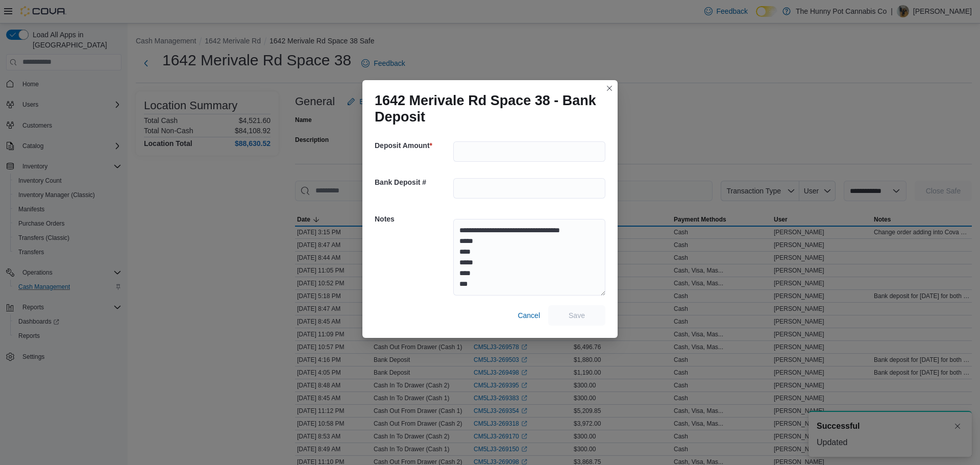 The width and height of the screenshot is (980, 465). I want to click on h5: Deposit Amount, so click(413, 146).